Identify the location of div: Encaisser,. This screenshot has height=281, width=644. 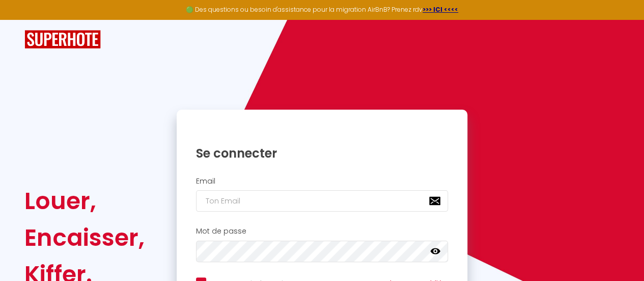
(85, 238).